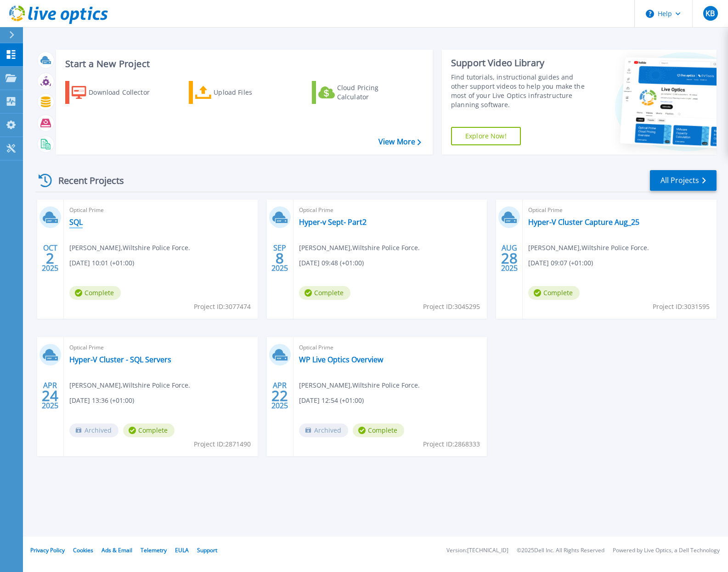 Image resolution: width=728 pixels, height=572 pixels. Describe the element at coordinates (520, 91) in the screenshot. I see `div: Find tutorials, instructional guides and other support videos to help you make the most of your L...` at that location.